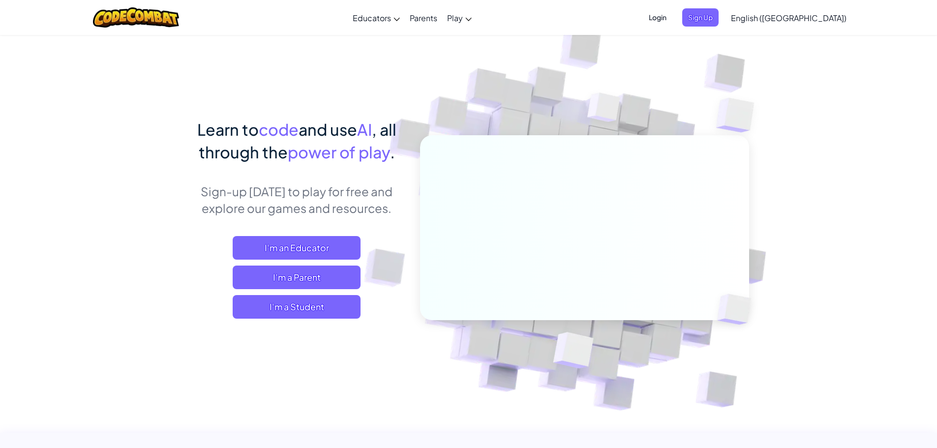 The image size is (937, 448). I want to click on a: Play, so click(460, 18).